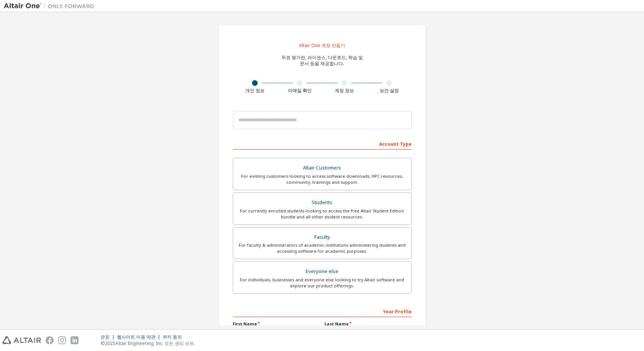 The image size is (644, 351). Describe the element at coordinates (322, 214) in the screenshot. I see `div: For currently enrolled students looking to access the free Altair Student Edition bundle and all ...` at that location.